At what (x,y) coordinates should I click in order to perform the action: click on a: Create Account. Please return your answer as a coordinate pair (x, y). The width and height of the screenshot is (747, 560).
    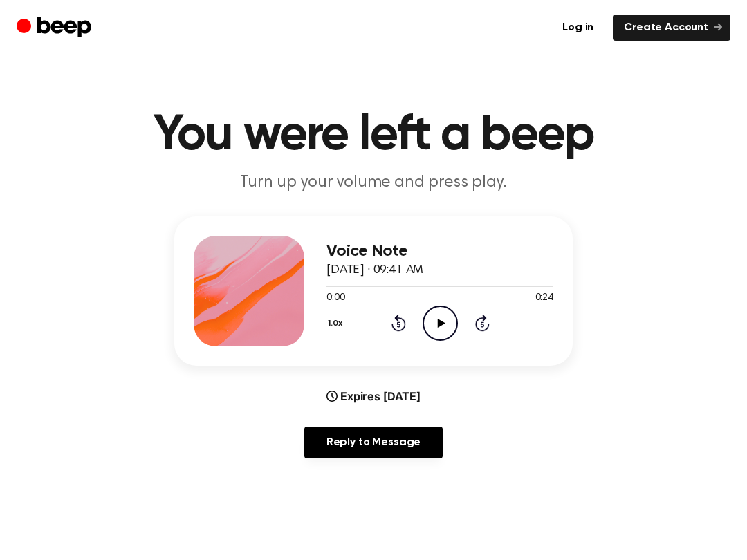
    Looking at the image, I should click on (671, 27).